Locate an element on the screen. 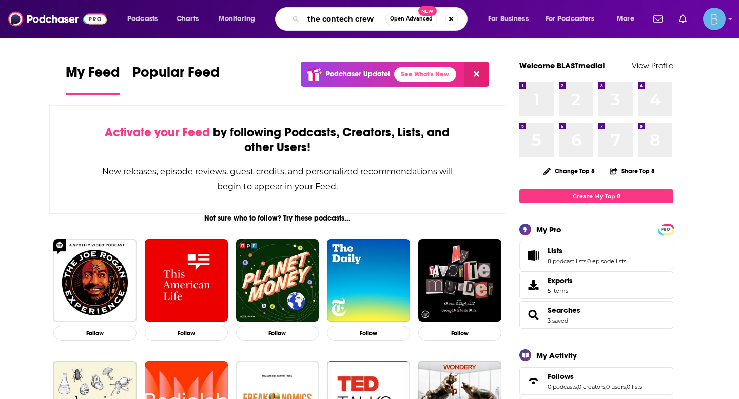  a: My Feed is located at coordinates (93, 79).